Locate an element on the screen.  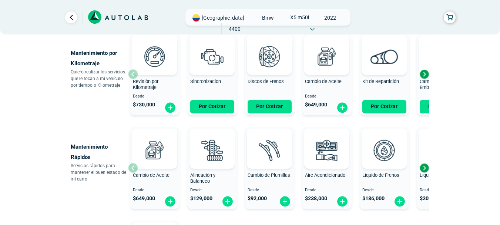
span: Kit de Repartición is located at coordinates (380, 81).